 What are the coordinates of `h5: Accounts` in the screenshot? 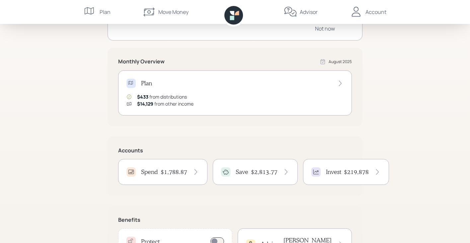 It's located at (235, 150).